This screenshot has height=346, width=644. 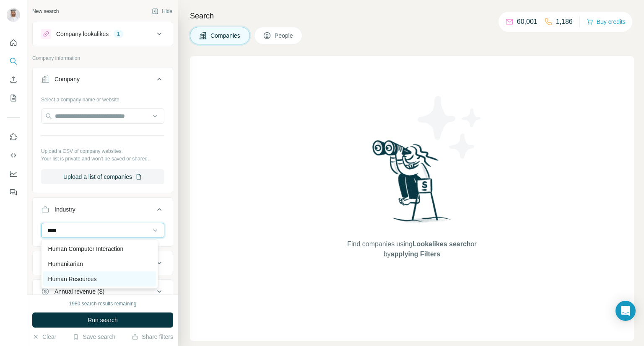 I want to click on h4: Search, so click(x=412, y=16).